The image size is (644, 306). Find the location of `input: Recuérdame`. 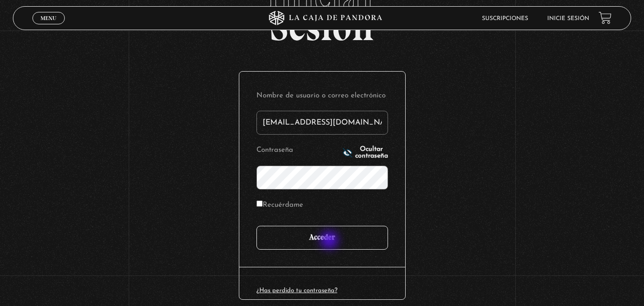

input: Recuérdame is located at coordinates (259, 204).